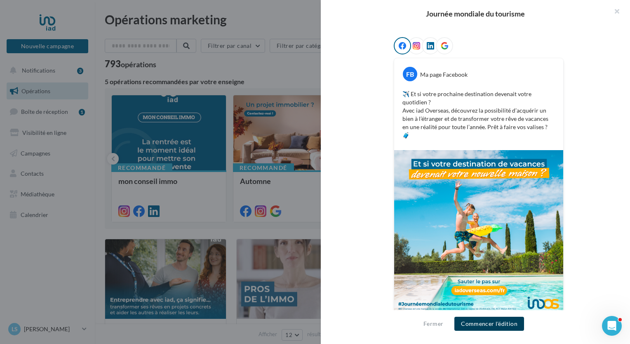 The image size is (630, 344). What do you see at coordinates (475, 14) in the screenshot?
I see `div: Journée mondiale du tourisme` at bounding box center [475, 14].